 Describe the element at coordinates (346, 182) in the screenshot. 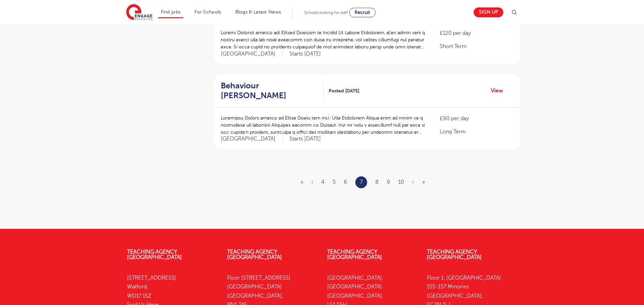

I see `a: 6` at that location.